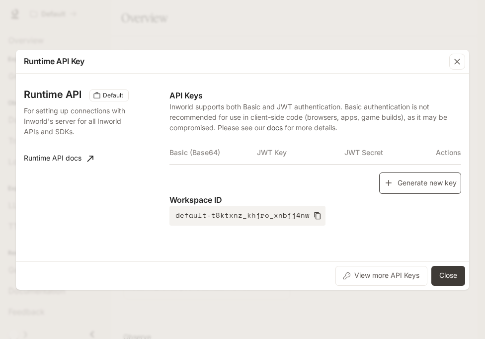 The height and width of the screenshot is (339, 485). Describe the element at coordinates (447, 153) in the screenshot. I see `th: Actions` at that location.